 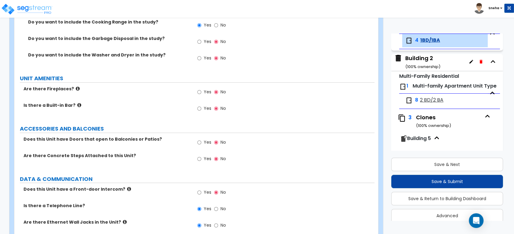 What do you see at coordinates (423, 62) in the screenshot?
I see `div: Building 2` at bounding box center [423, 62].